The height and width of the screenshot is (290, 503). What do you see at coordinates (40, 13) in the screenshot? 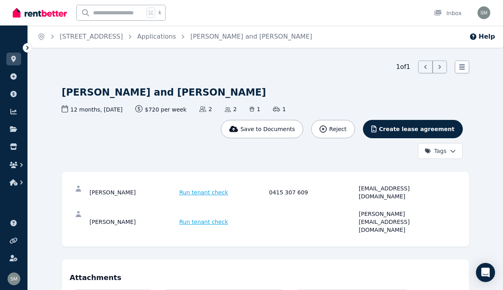
I see `img: RentBetter` at bounding box center [40, 13].